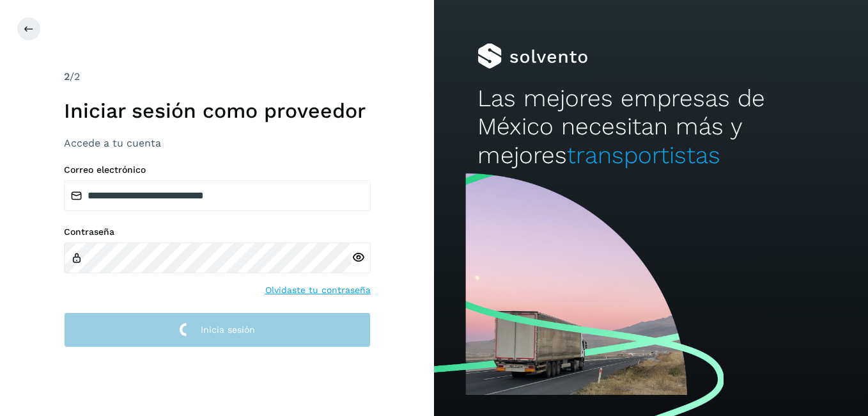  What do you see at coordinates (644, 155) in the screenshot?
I see `span: transportistas` at bounding box center [644, 155].